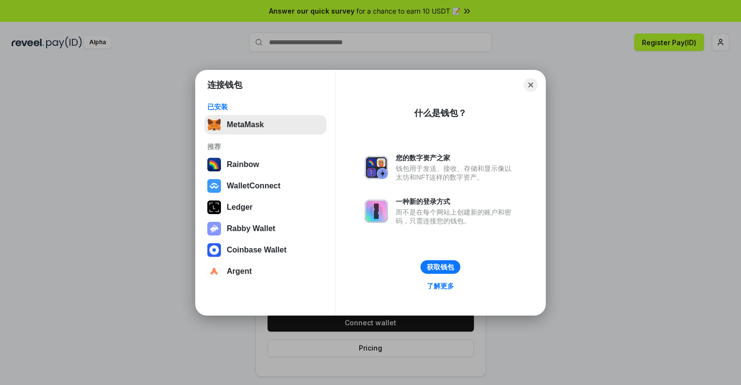  What do you see at coordinates (441, 286) in the screenshot?
I see `a: 了解更多` at bounding box center [441, 286].